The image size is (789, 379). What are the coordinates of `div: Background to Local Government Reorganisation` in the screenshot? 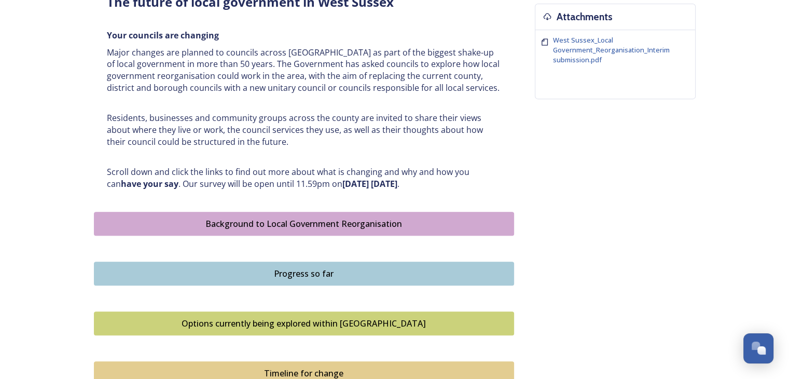 It's located at (304, 223).